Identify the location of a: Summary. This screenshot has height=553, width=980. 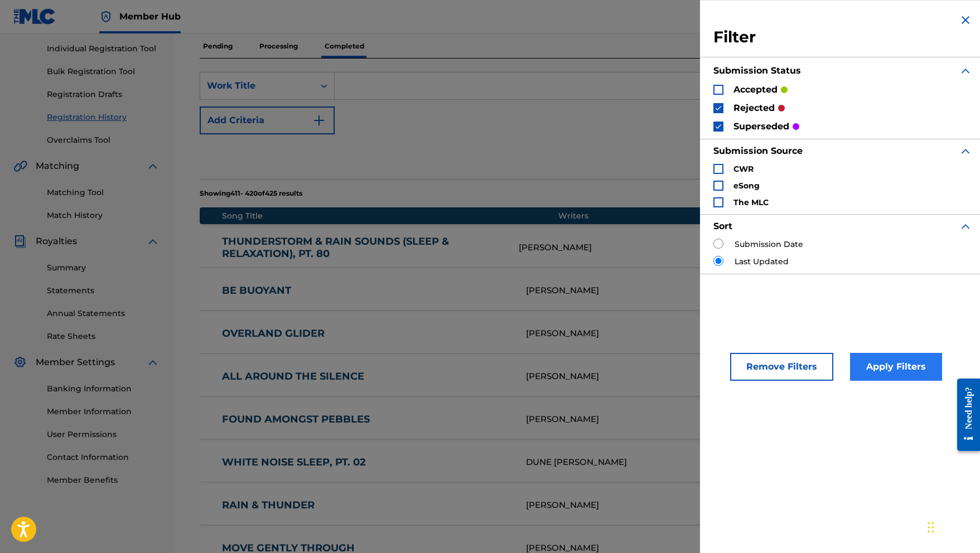
(104, 268).